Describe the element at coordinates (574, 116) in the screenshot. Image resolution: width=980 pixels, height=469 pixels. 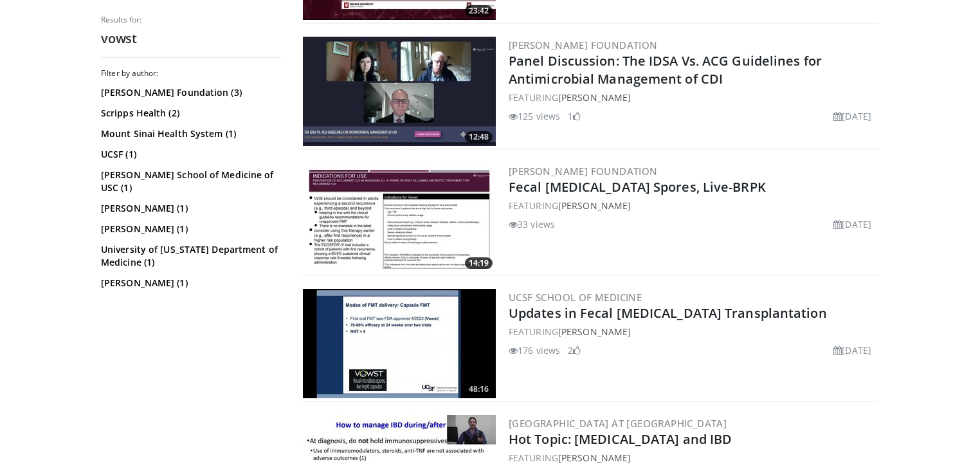
I see `li: 1` at that location.